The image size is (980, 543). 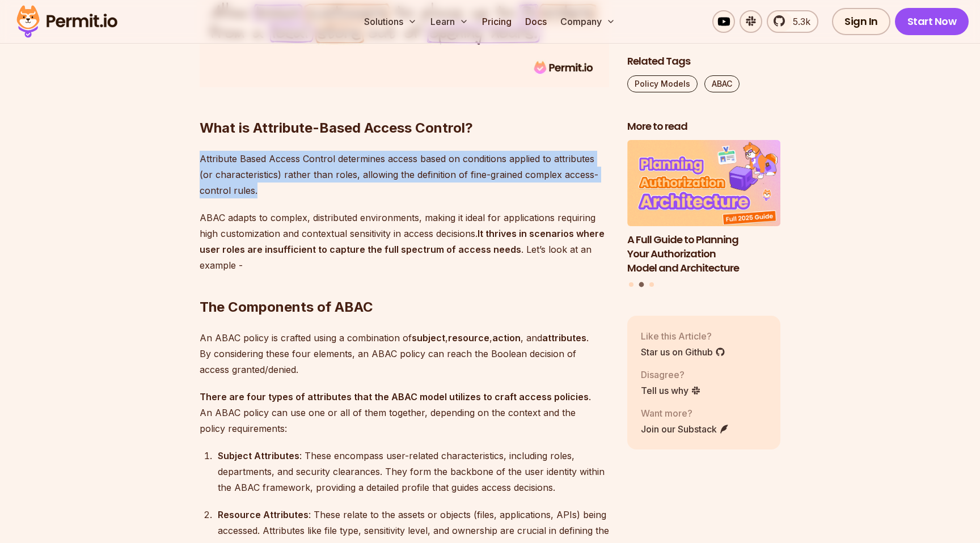 What do you see at coordinates (798, 21) in the screenshot?
I see `span: 5.3k` at bounding box center [798, 21].